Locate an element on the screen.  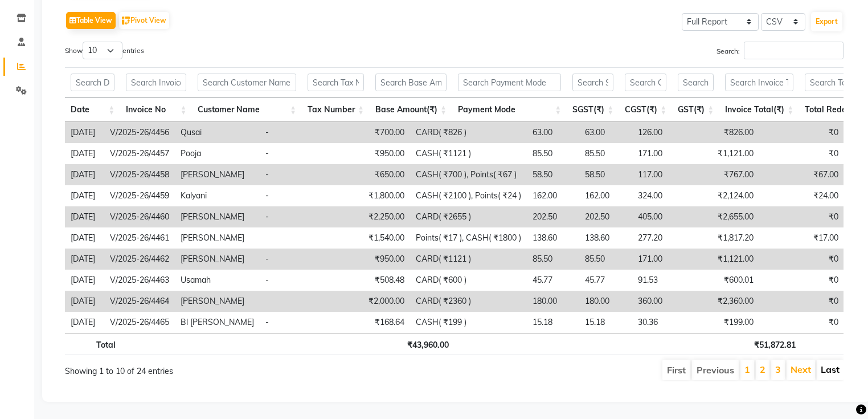
label: Search: is located at coordinates (780, 50).